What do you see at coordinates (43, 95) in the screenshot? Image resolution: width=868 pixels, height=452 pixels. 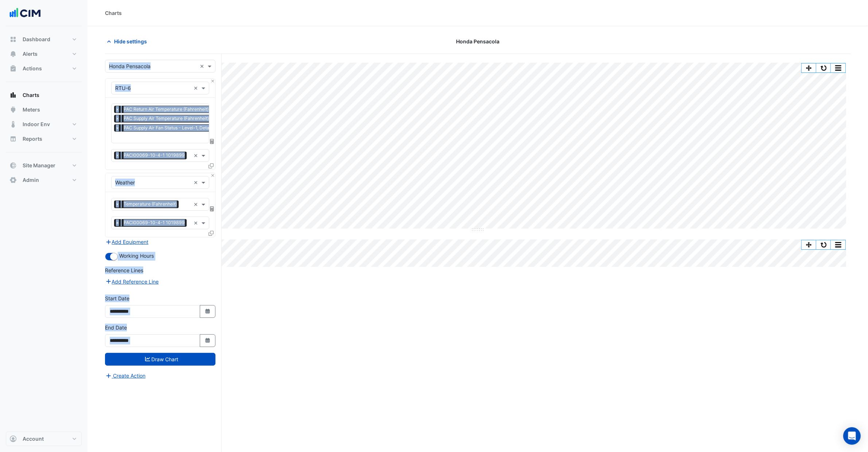 I see `button: Charts` at bounding box center [43, 95].